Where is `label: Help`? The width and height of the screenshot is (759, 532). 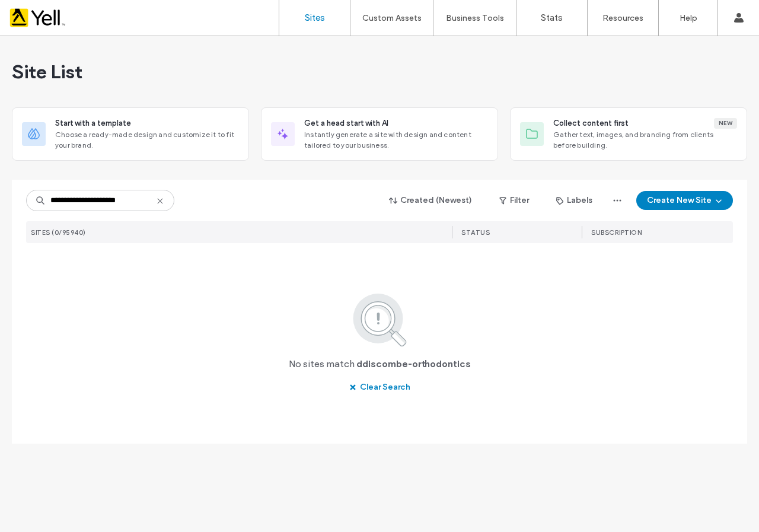 label: Help is located at coordinates (689, 18).